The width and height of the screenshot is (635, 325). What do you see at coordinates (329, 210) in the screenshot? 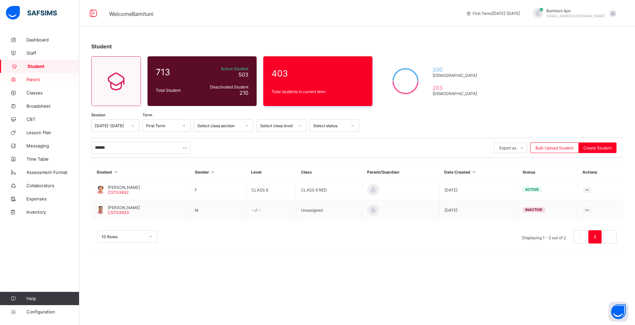
I see `td: Unassigned` at bounding box center [329, 210].